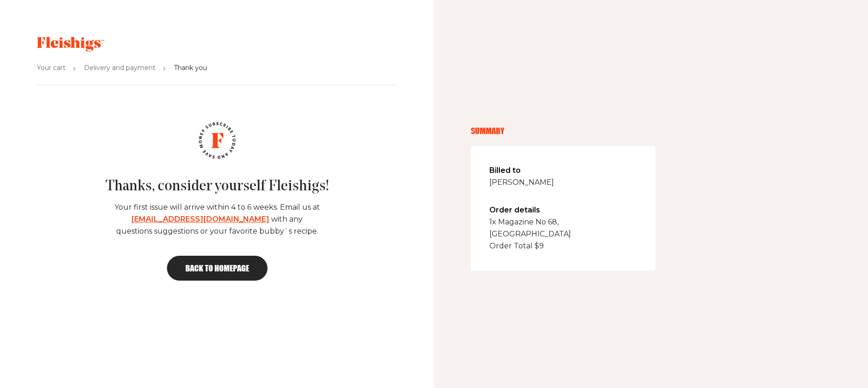  Describe the element at coordinates (562, 210) in the screenshot. I see `span: Order details` at that location.